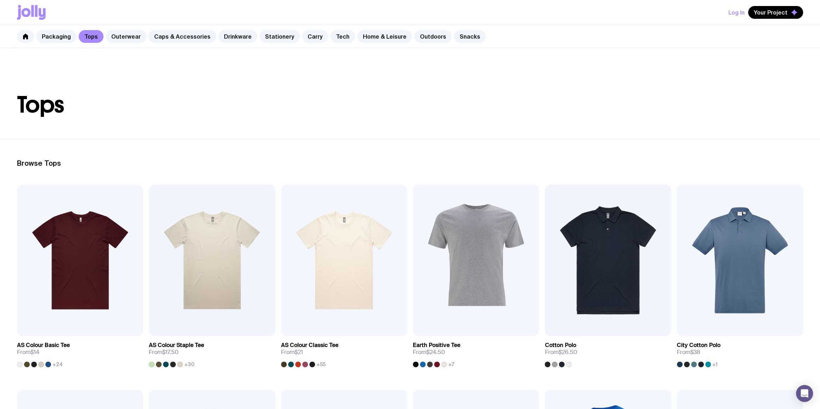  What do you see at coordinates (805, 394) in the screenshot?
I see `div: Open Intercom Messenger` at bounding box center [805, 394].